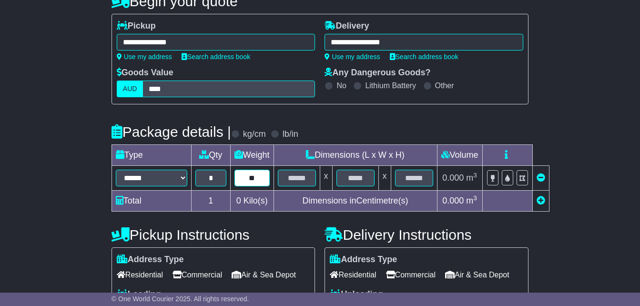 The image size is (640, 306). Describe the element at coordinates (239, 200) in the screenshot. I see `span: 0` at that location.